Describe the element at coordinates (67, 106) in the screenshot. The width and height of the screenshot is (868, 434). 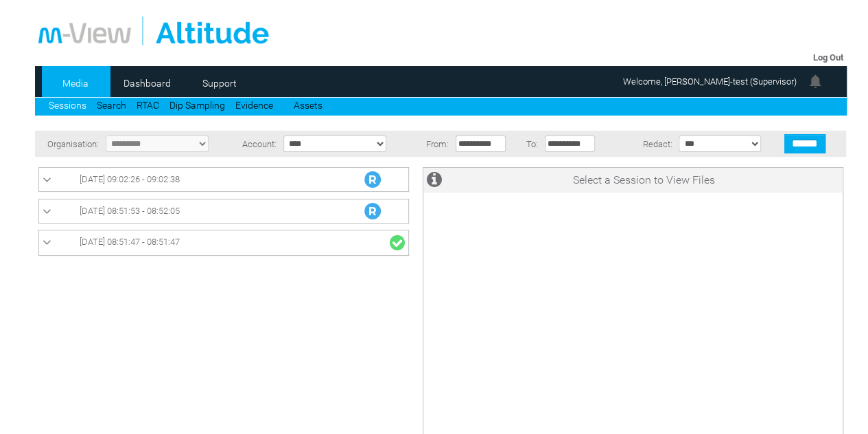
I see `a: Sessions` at that location.